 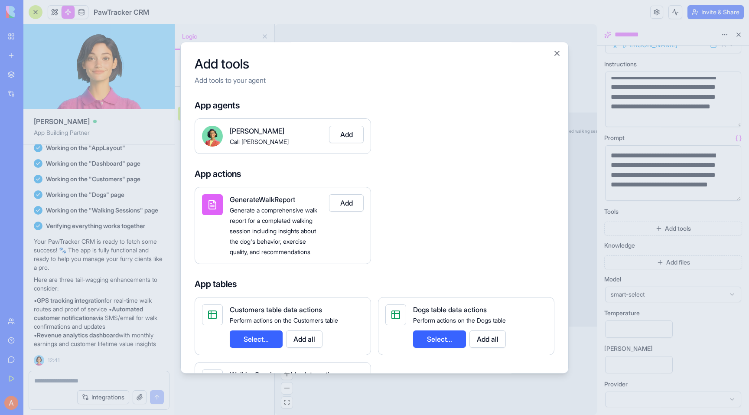 I want to click on h4: App agents, so click(x=374, y=105).